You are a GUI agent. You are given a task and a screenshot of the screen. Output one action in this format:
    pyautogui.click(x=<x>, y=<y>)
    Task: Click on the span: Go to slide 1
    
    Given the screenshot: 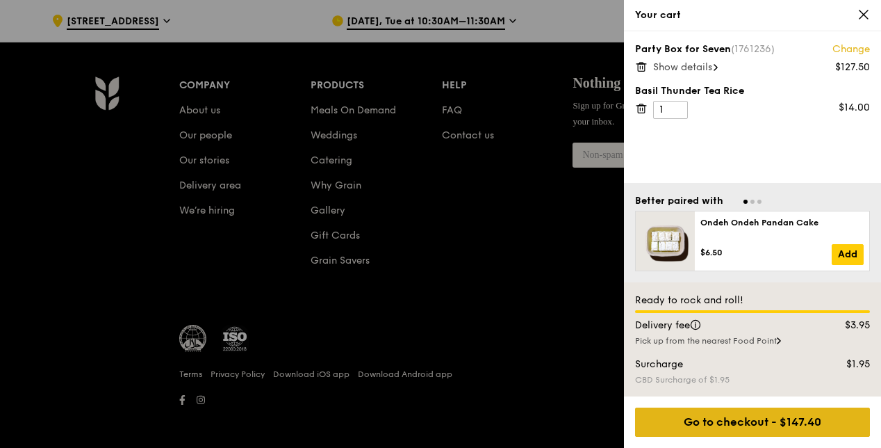 What is the action you would take?
    pyautogui.click(x=746, y=202)
    